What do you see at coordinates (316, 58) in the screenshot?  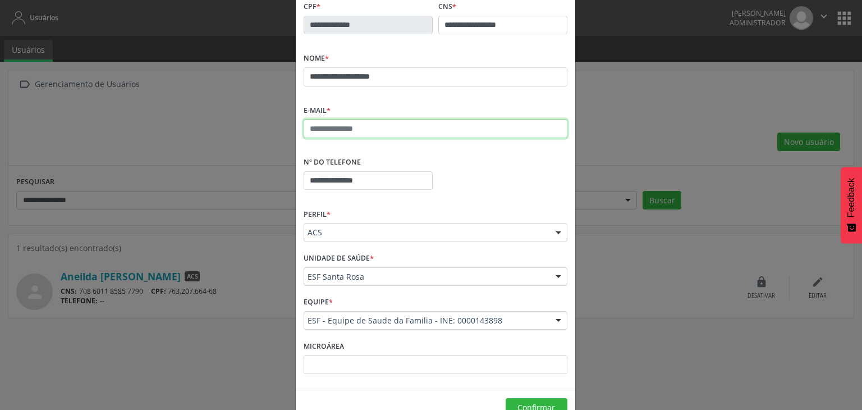 I see `label: Nome` at bounding box center [316, 58].